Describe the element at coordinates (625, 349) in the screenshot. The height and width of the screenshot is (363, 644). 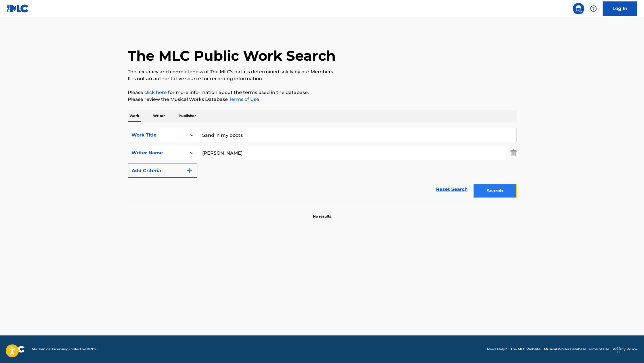
I see `a: Privacy Policy` at that location.